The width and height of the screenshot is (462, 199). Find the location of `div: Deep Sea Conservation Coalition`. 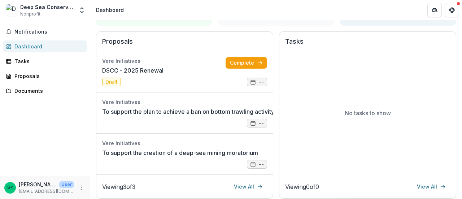

div: Deep Sea Conservation Coalition is located at coordinates (47, 7).